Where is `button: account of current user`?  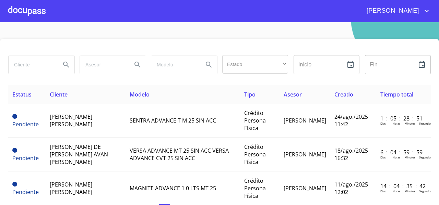
button: account of current user is located at coordinates (396, 11).